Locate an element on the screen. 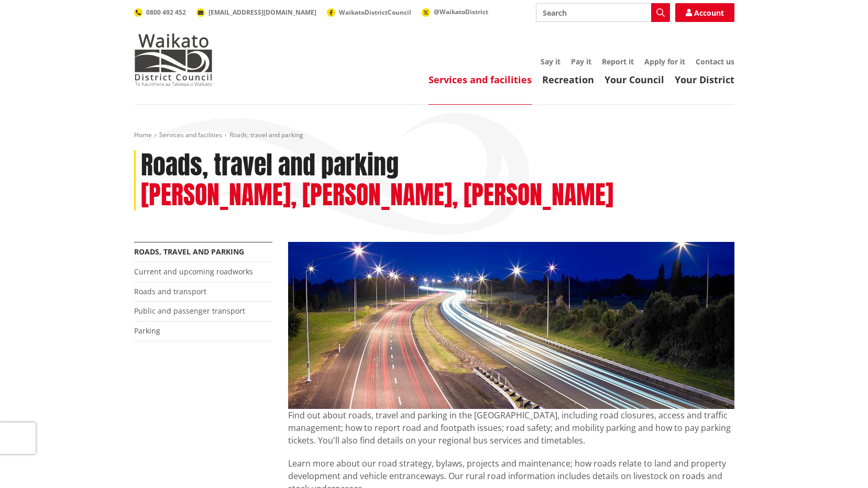 This screenshot has width=868, height=488. a: WaikatoDistrictCouncil is located at coordinates (369, 12).